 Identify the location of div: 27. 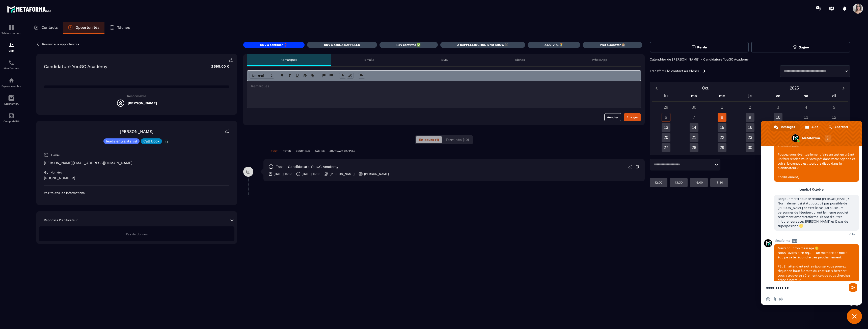
(666, 147).